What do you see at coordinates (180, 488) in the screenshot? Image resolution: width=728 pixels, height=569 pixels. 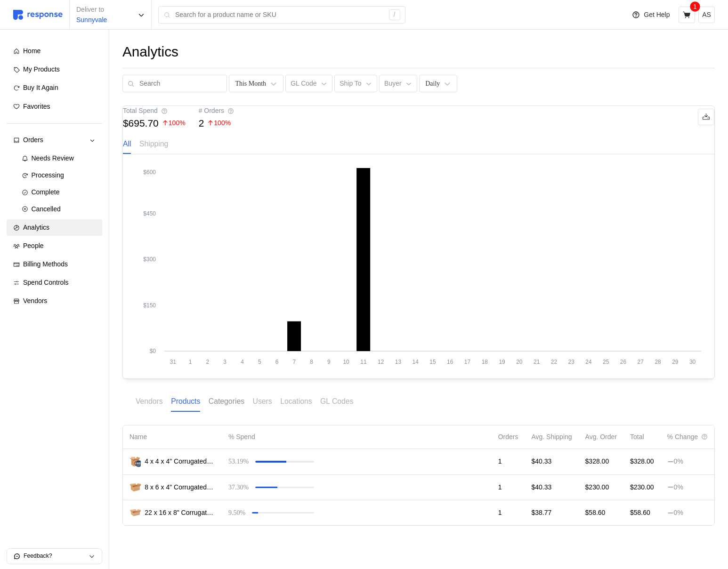 I see `p: 8 x 6 x 4" Corrugated Boxes` at bounding box center [180, 488].